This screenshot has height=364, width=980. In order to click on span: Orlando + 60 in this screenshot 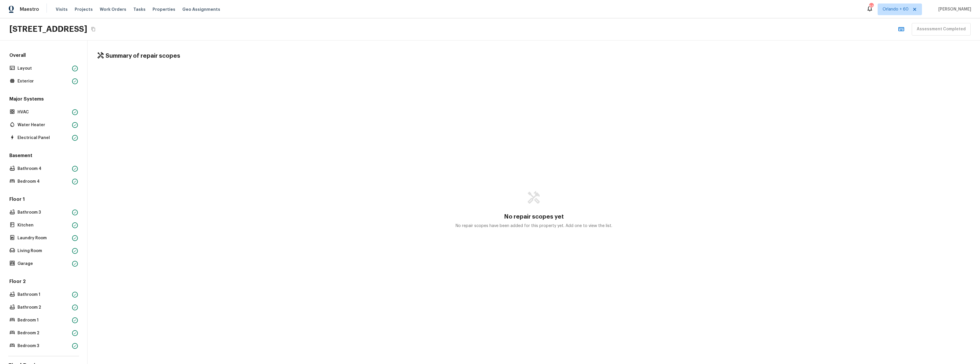, I will do `click(895, 9)`.